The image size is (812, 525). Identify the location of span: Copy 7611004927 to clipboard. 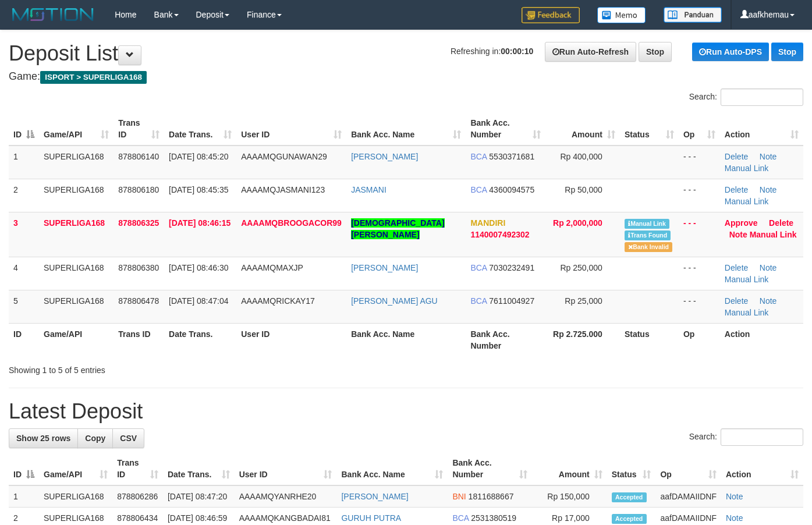
(512, 301).